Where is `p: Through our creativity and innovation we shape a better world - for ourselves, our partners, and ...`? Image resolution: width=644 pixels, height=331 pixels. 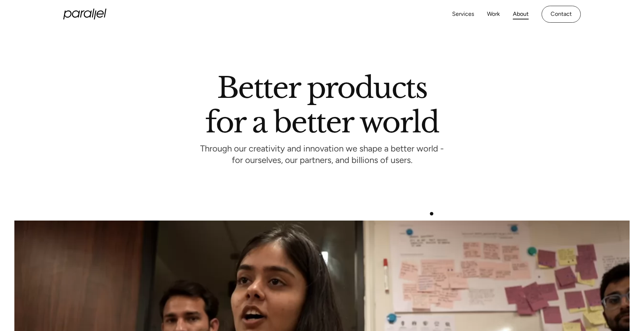
p: Through our creativity and innovation we shape a better world - for ourselves, our partners, and ... is located at coordinates (322, 155).